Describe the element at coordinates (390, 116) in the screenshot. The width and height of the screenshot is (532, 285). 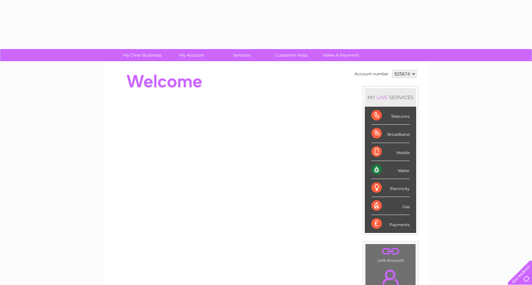
I see `div: Telecoms` at that location.